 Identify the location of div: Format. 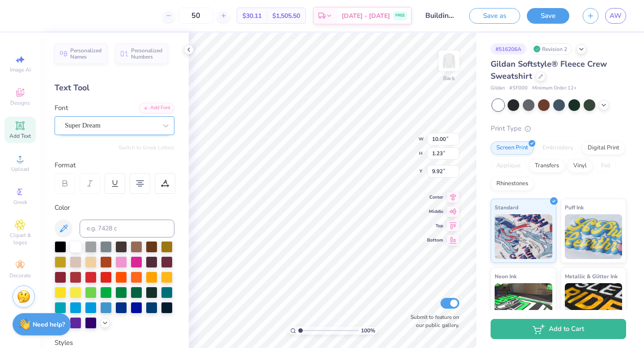
(115, 165).